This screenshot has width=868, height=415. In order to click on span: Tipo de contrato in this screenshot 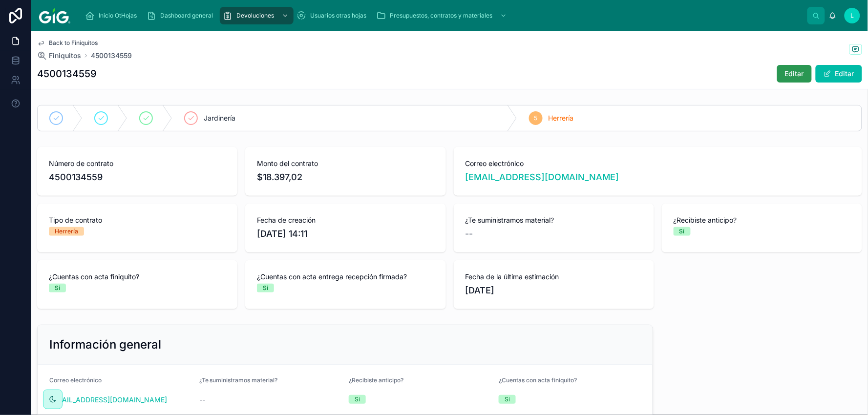, I will do `click(137, 220)`.